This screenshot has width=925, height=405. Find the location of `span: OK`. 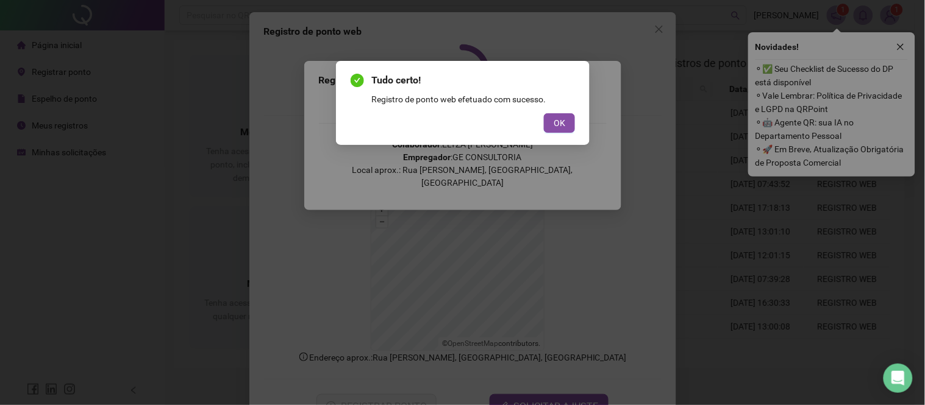

span: OK is located at coordinates (559, 123).